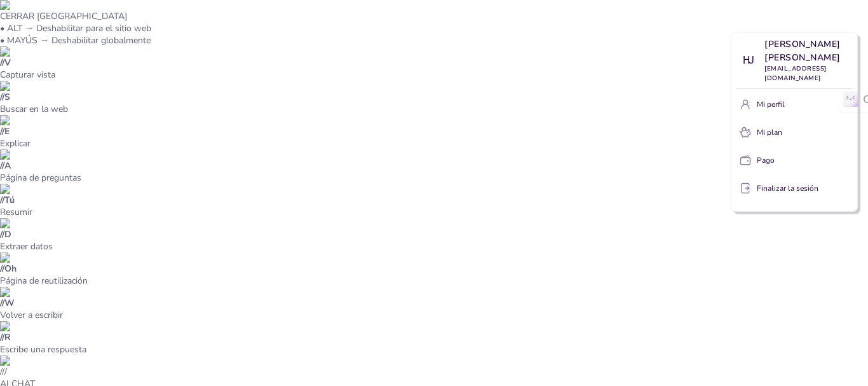 Image resolution: width=868 pixels, height=386 pixels. What do you see at coordinates (8, 165) in the screenshot?
I see `font: A` at bounding box center [8, 165].